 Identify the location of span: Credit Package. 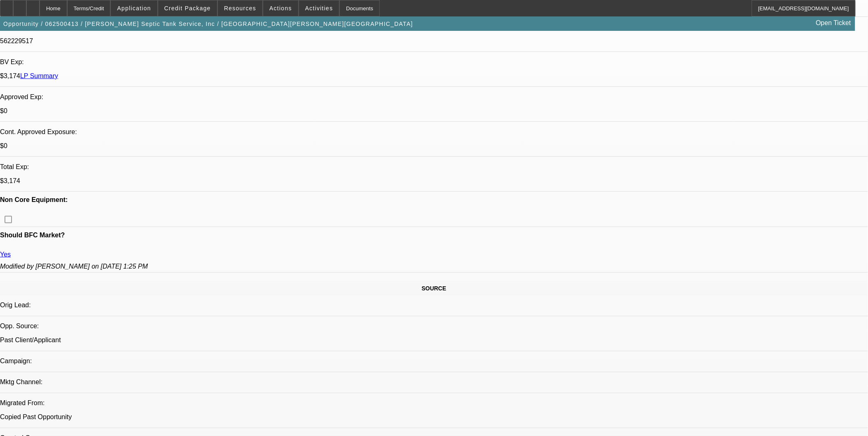
(187, 8).